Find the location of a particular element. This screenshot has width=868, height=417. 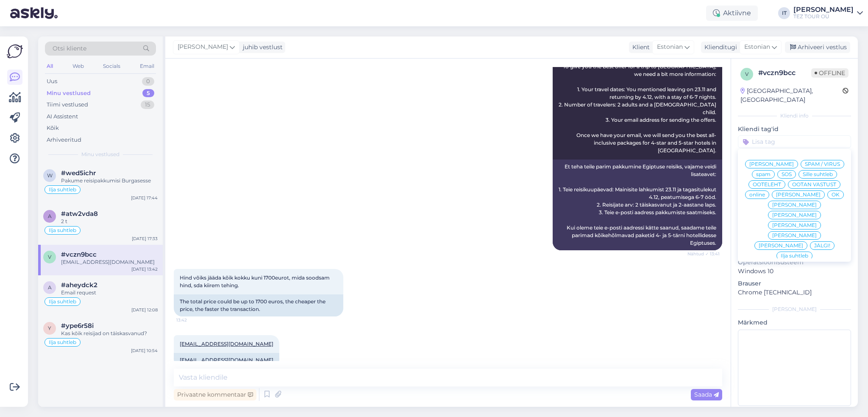

div: # vczn9bcc is located at coordinates (784, 73).